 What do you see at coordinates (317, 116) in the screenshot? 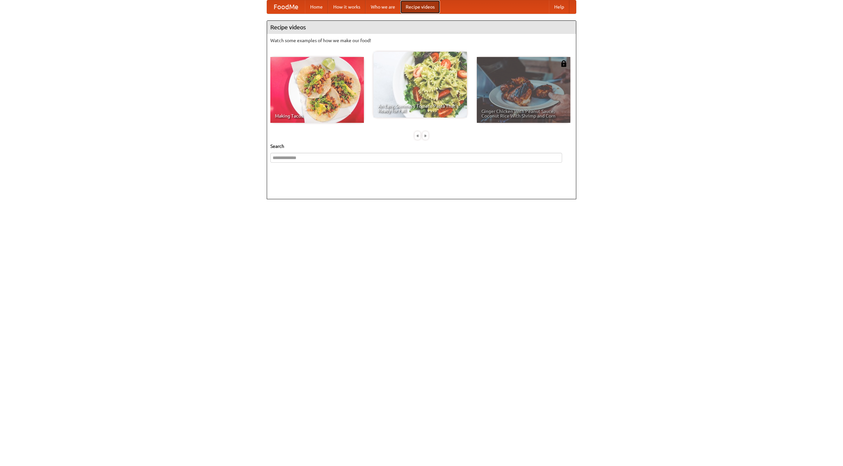
I see `span: Making Tacos` at bounding box center [317, 116].